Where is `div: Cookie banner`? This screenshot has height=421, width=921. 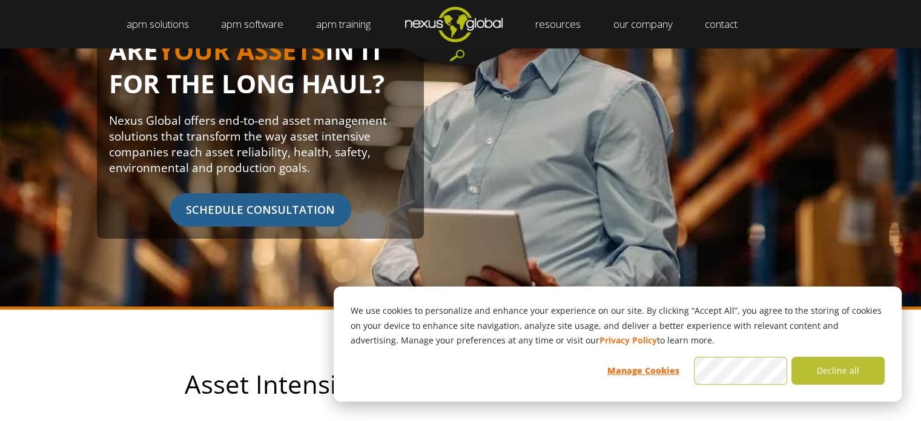 div: Cookie banner is located at coordinates (618, 344).